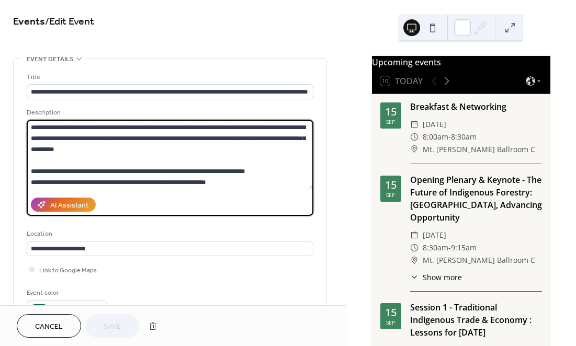  What do you see at coordinates (461, 62) in the screenshot?
I see `div: Upcoming events` at bounding box center [461, 62].